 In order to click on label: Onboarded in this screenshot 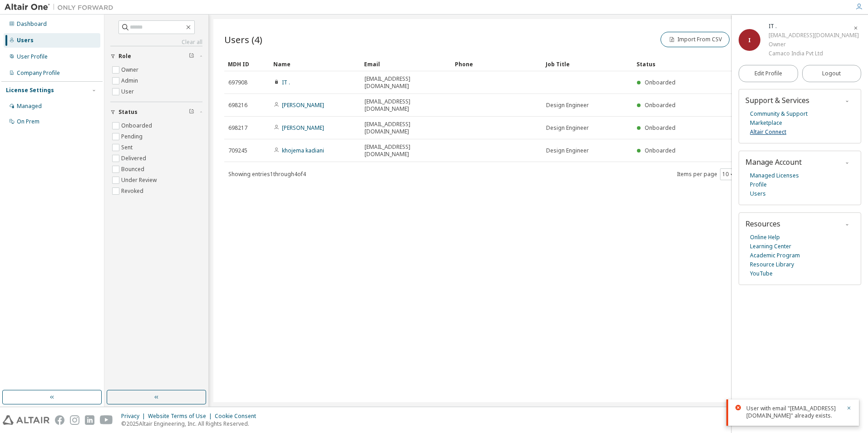, I will do `click(138, 126)`.